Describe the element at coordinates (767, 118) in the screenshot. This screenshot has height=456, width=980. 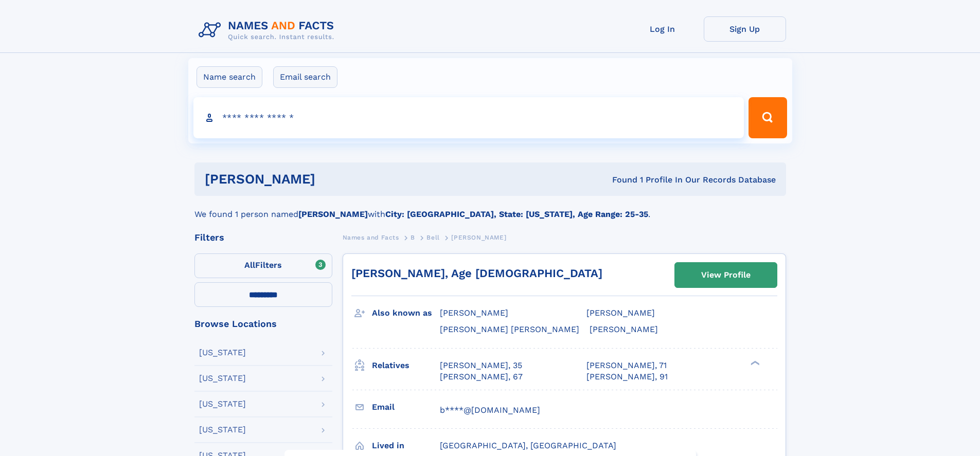
I see `button: Search Button` at that location.